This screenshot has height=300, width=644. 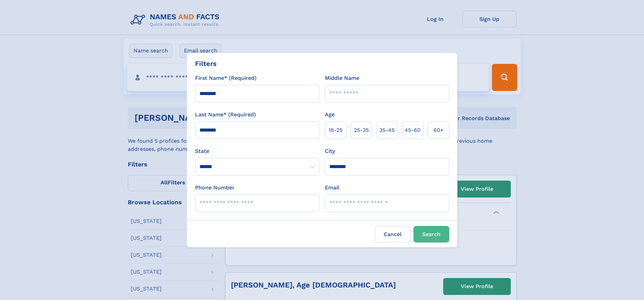 What do you see at coordinates (387, 131) in the screenshot?
I see `span: 35‑45` at bounding box center [387, 131].